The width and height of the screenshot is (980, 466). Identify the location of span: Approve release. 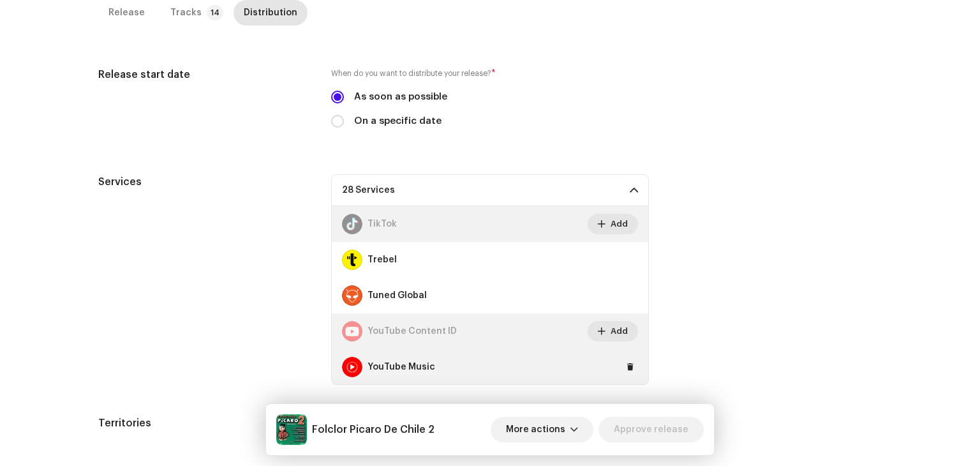
(651, 429).